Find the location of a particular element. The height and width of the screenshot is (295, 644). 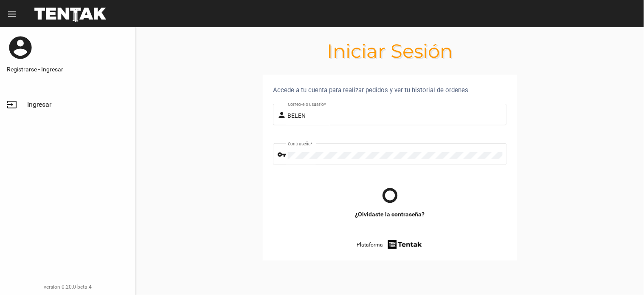

a: ¿Olvidaste la contraseña? is located at coordinates (390, 214).